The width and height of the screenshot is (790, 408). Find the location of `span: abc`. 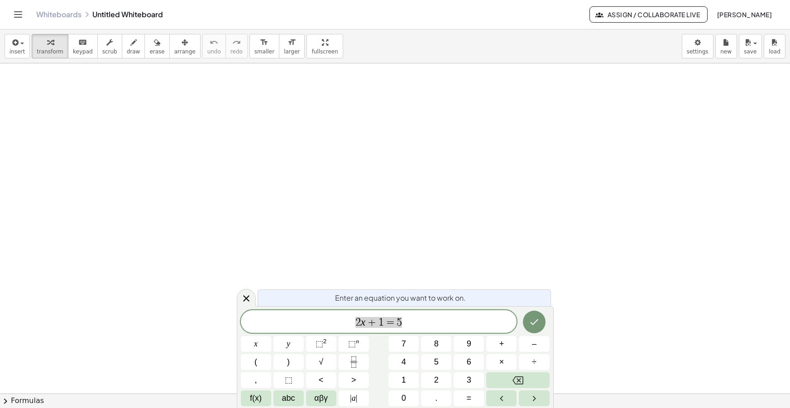

span: abc is located at coordinates (289, 398).